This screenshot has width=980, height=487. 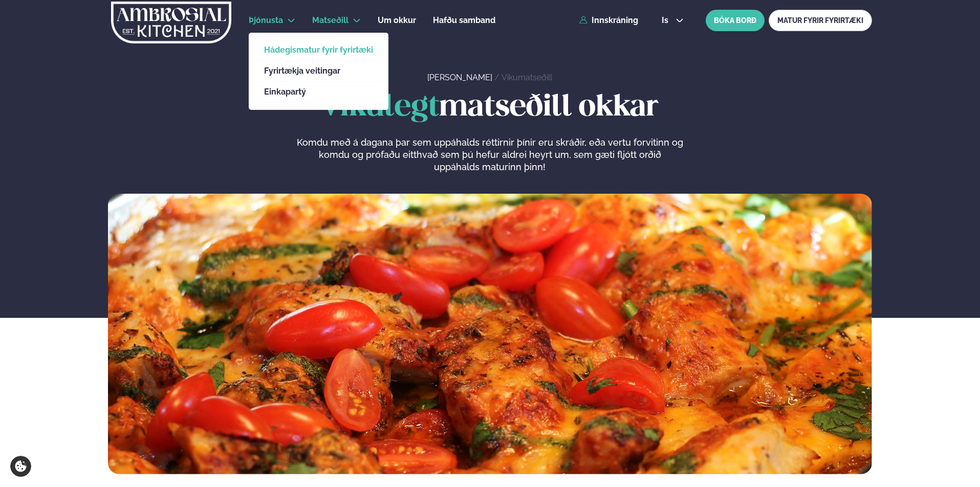 What do you see at coordinates (464, 21) in the screenshot?
I see `a: Hafðu samband` at bounding box center [464, 21].